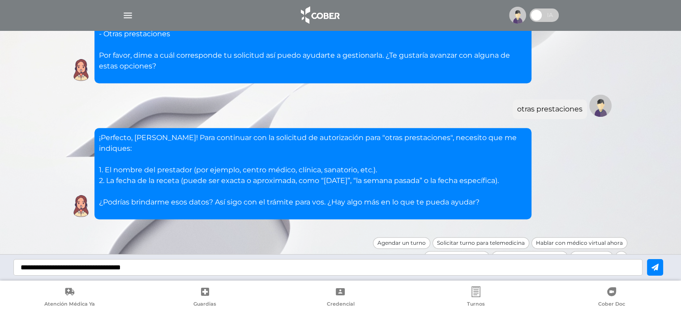  Describe the element at coordinates (340, 305) in the screenshot. I see `span: Credencial` at that location.